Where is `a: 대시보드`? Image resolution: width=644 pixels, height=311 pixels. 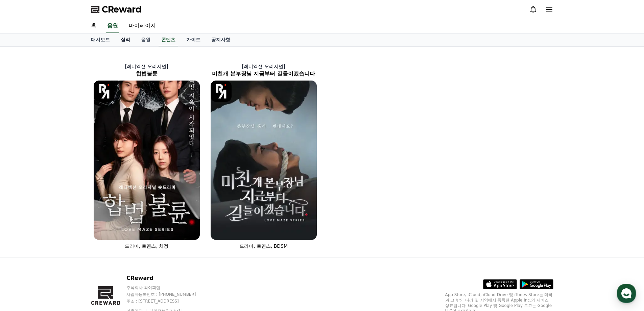
a: 대시보드 is located at coordinates (100, 40).